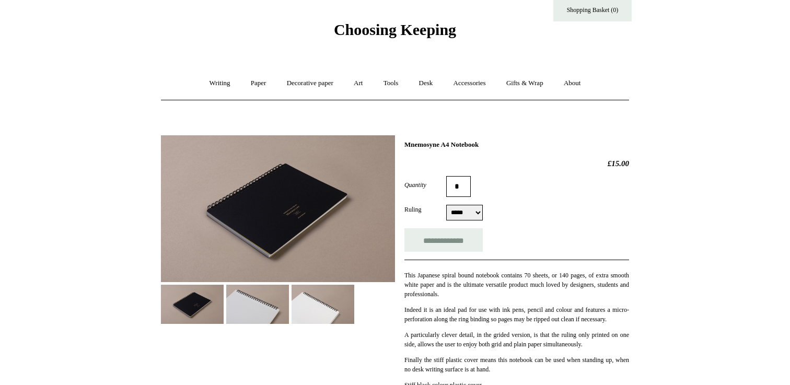  Describe the element at coordinates (395, 29) in the screenshot. I see `span: Choosing Keeping` at that location.